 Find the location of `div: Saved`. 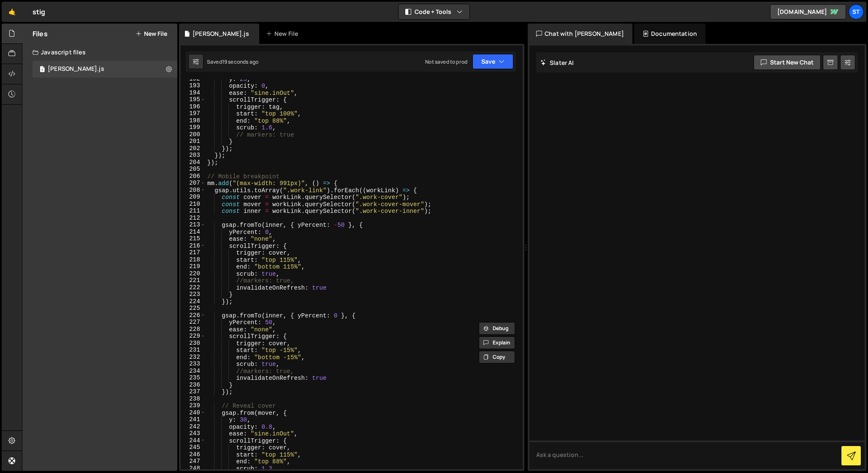

div: Saved is located at coordinates (232, 62).